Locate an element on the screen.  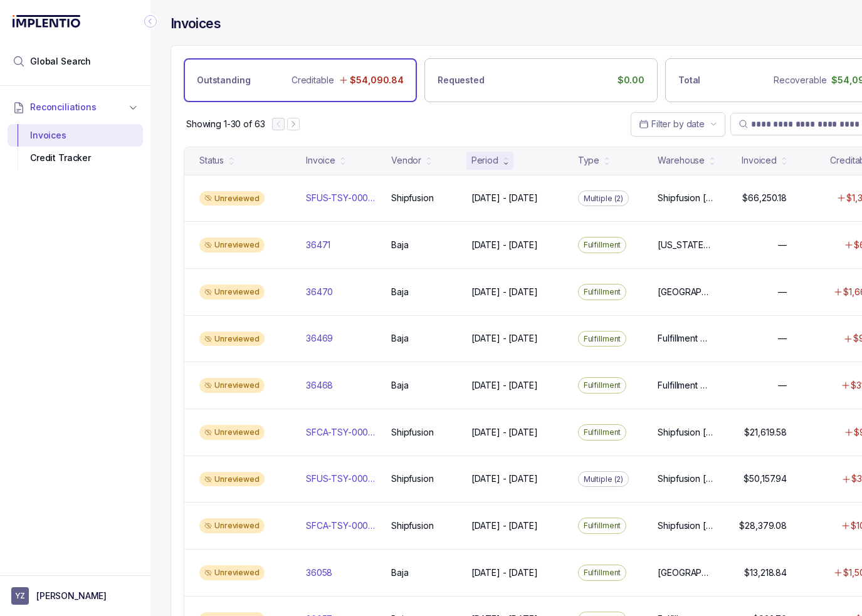
p: 36469 is located at coordinates (319, 338).